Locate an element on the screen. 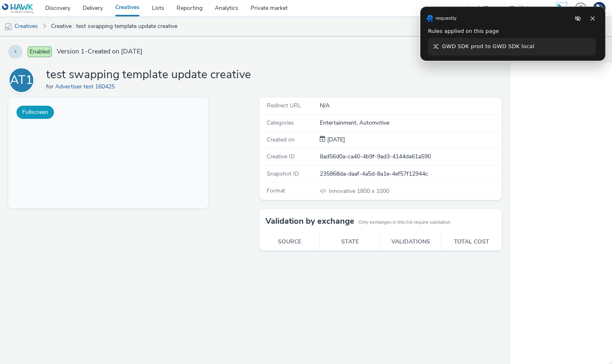 The image size is (612, 364). span: N/A is located at coordinates (325, 105).